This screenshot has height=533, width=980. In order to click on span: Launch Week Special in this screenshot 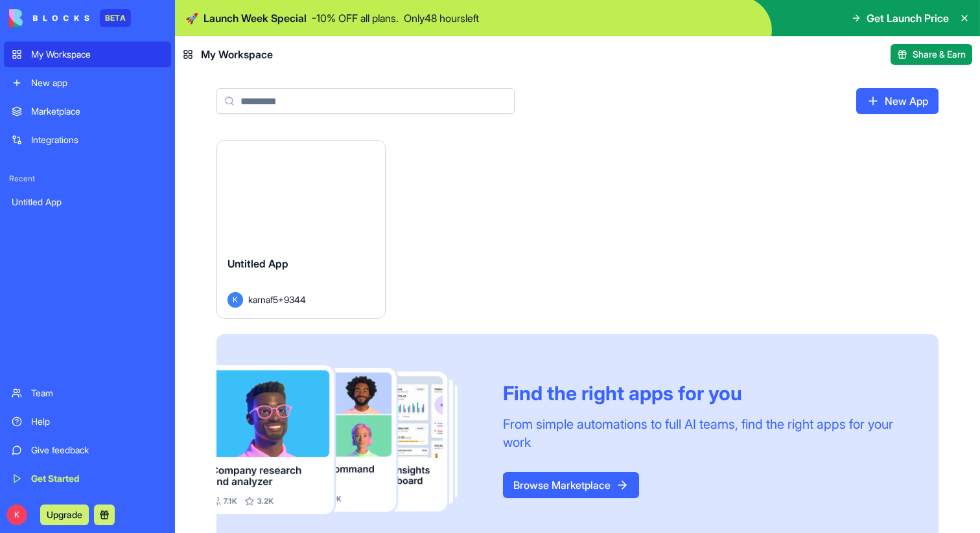, I will do `click(254, 18)`.